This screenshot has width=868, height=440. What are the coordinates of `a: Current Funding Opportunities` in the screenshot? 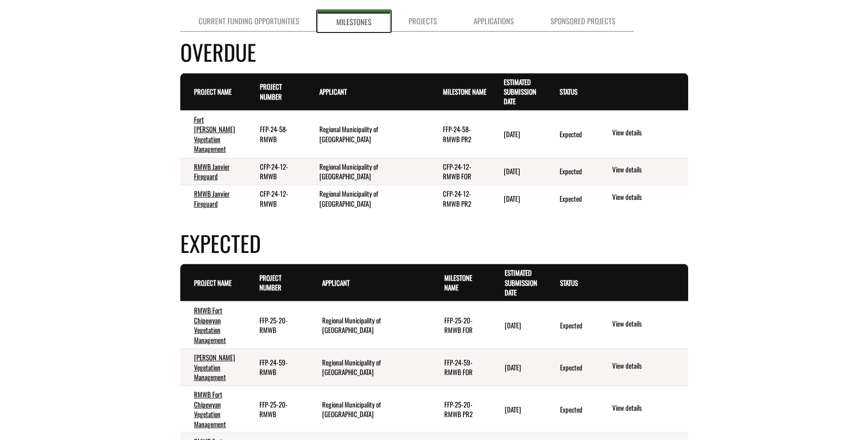 It's located at (249, 21).